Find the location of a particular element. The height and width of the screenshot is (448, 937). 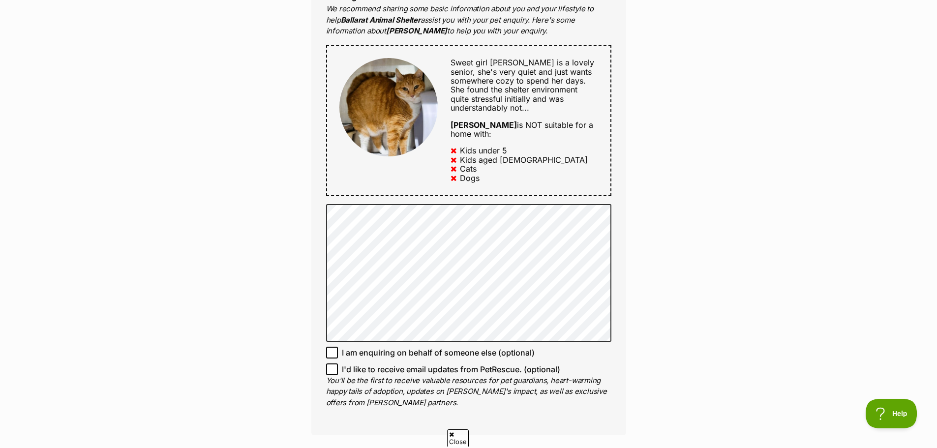

img: Jenny is located at coordinates (388, 107).